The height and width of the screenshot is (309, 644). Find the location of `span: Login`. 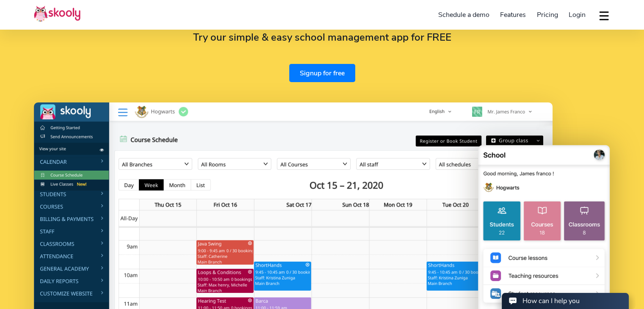

span: Login is located at coordinates (577, 15).